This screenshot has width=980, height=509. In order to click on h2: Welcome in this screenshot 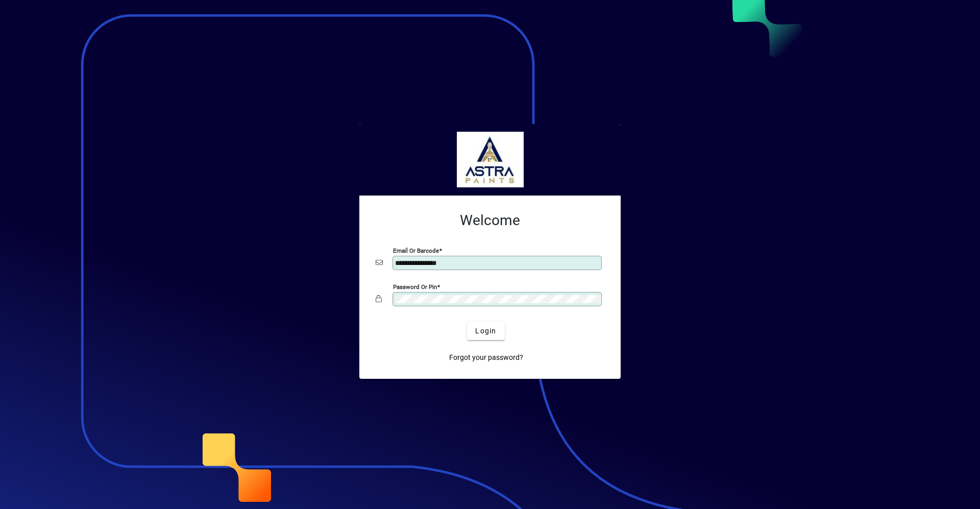, I will do `click(490, 221)`.